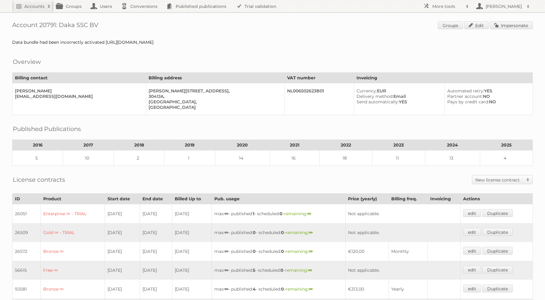  Describe the element at coordinates (254, 289) in the screenshot. I see `strong: 4` at that location.